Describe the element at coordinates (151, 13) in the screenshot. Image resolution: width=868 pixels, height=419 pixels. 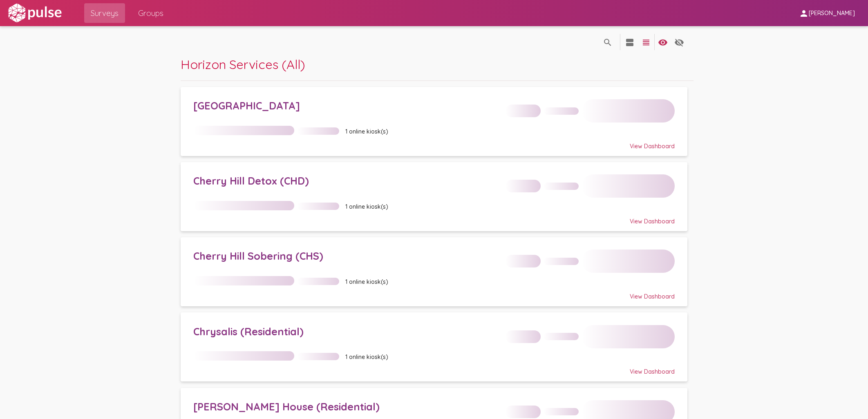
I see `a: Groups` at that location.